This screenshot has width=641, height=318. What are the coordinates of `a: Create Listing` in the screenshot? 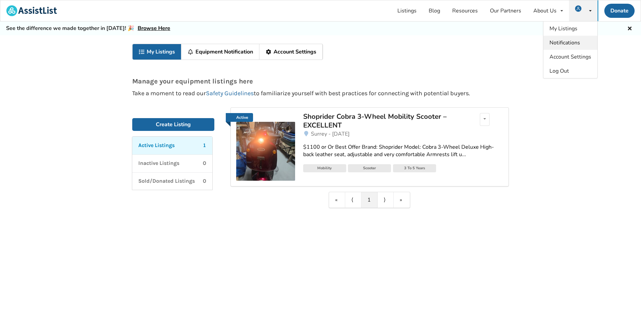 It's located at (173, 125).